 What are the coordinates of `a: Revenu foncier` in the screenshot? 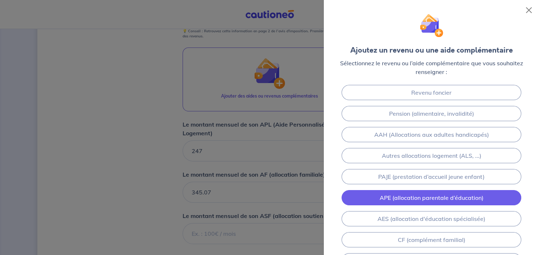 It's located at (431, 93).